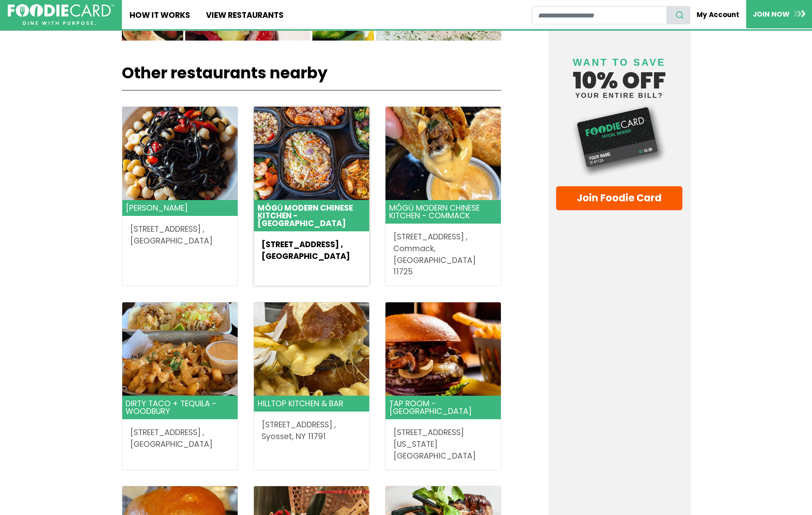  Describe the element at coordinates (619, 62) in the screenshot. I see `span: Want to save` at that location.